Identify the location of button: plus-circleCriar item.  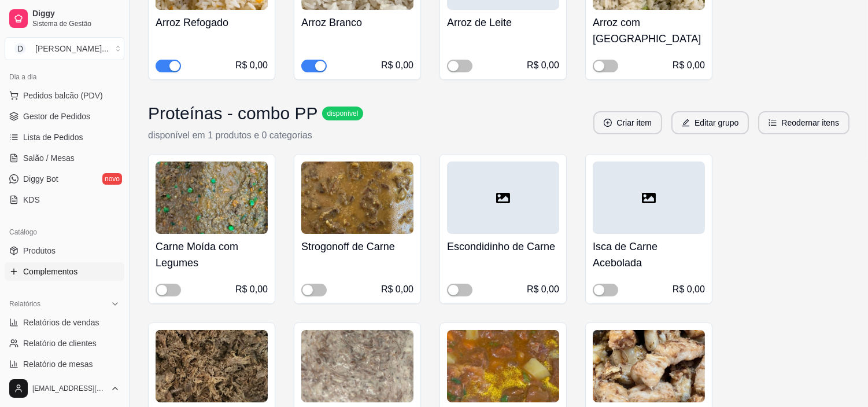
(628, 123).